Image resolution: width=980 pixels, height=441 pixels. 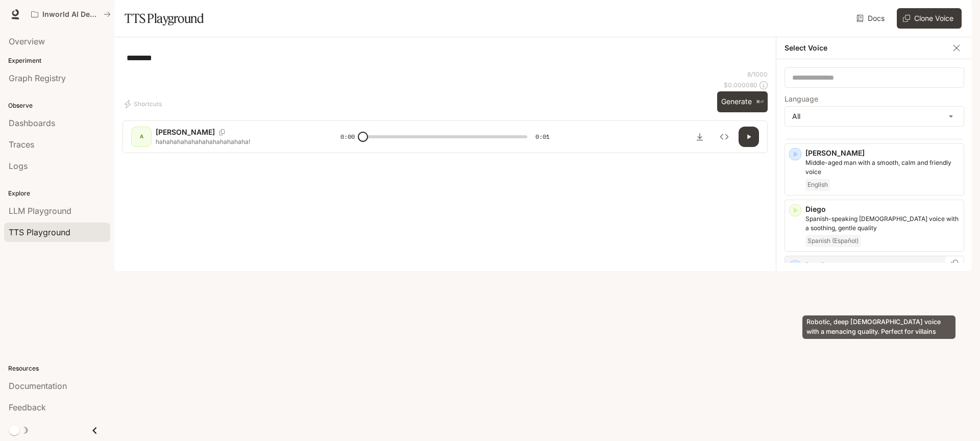 What do you see at coordinates (882, 223) in the screenshot?
I see `p: Spanish-speaking male voice with a soothing, gentle quality` at bounding box center [882, 223].